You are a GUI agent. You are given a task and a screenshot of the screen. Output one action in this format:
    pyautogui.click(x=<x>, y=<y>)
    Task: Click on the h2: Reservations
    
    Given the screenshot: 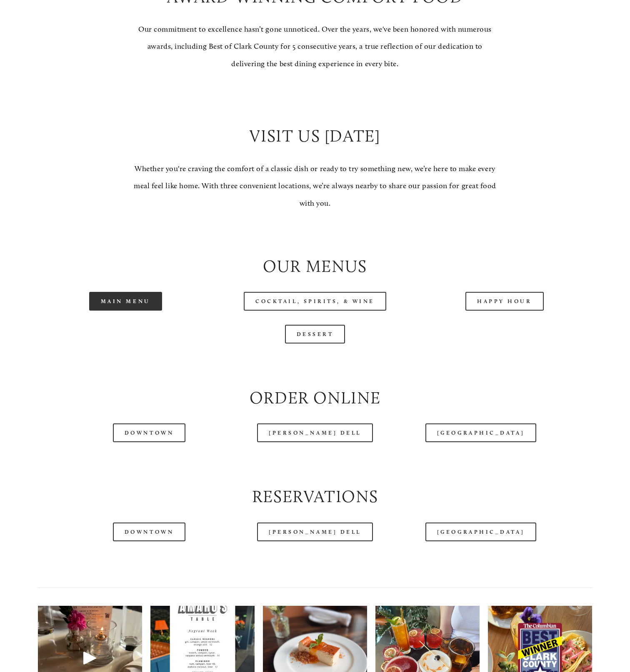 What is the action you would take?
    pyautogui.click(x=315, y=496)
    